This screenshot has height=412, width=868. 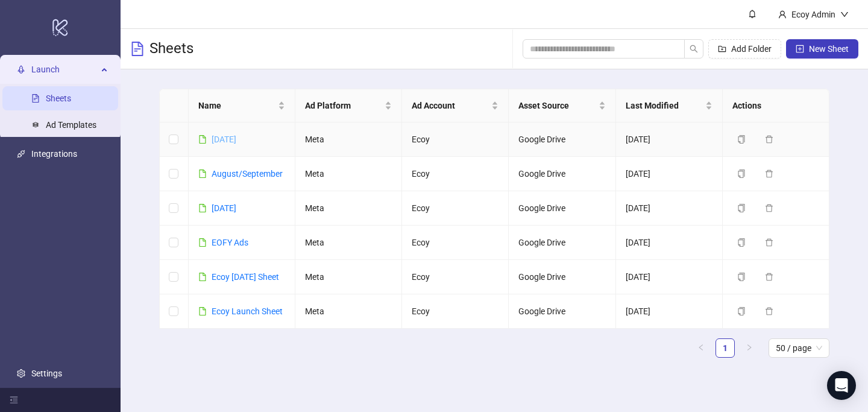 What do you see at coordinates (65, 69) in the screenshot?
I see `span: Launch` at bounding box center [65, 69].